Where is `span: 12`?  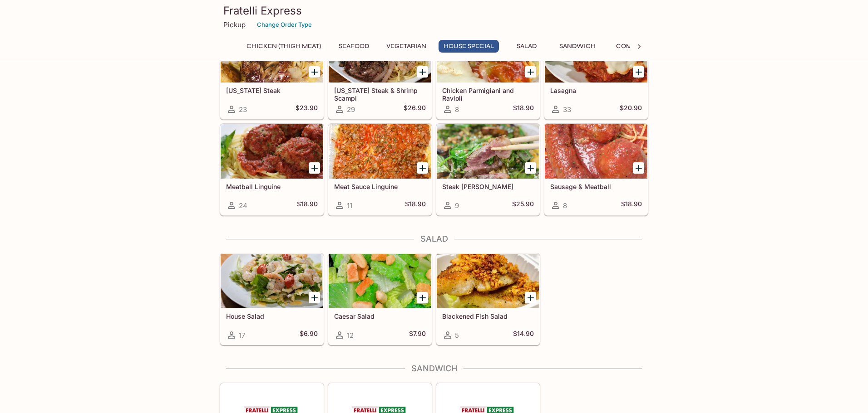
span: 12 is located at coordinates (350, 335).